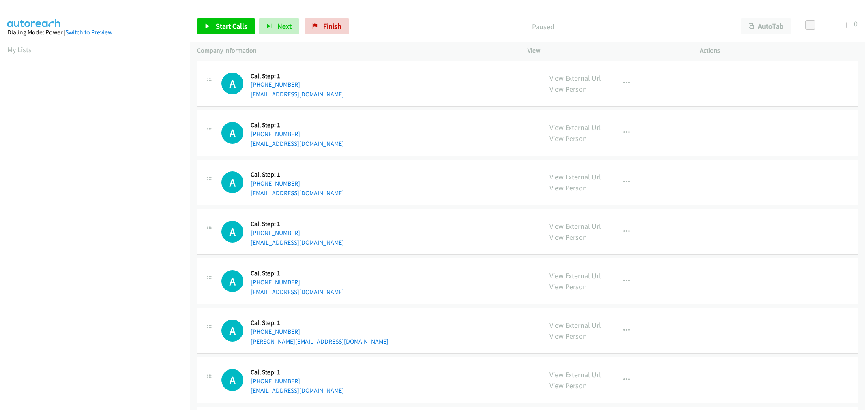 This screenshot has width=865, height=410. What do you see at coordinates (778, 51) in the screenshot?
I see `p: Actions` at bounding box center [778, 51].